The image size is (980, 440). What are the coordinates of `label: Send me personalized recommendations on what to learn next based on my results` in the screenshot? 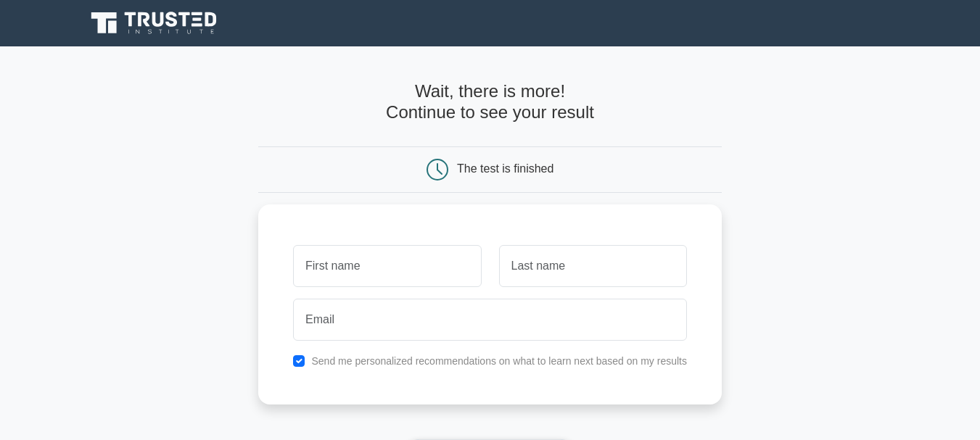 It's located at (499, 361).